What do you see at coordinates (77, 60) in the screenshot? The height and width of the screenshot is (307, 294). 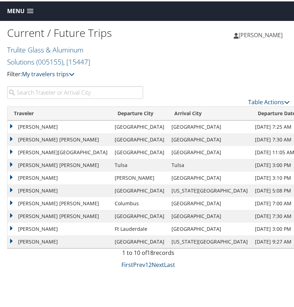 I see `span: , [ 15447 ]` at bounding box center [77, 60].